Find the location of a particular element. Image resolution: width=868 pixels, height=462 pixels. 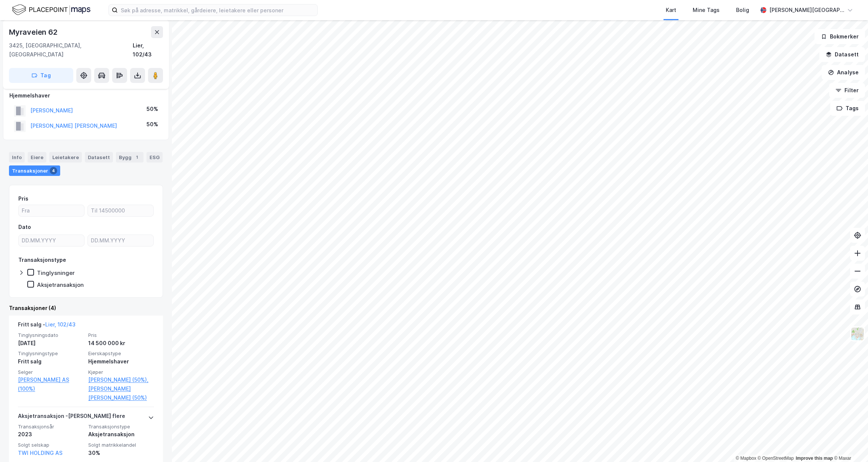

div: Lier, 102/43 is located at coordinates (147, 50).